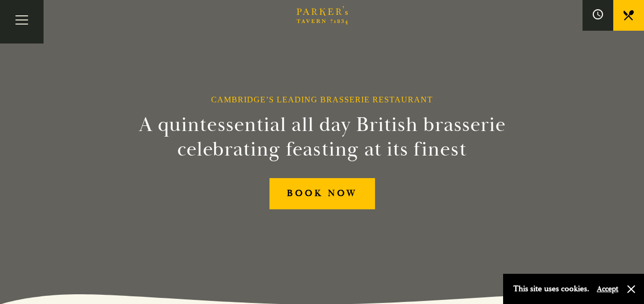 This screenshot has width=644, height=304. Describe the element at coordinates (322, 138) in the screenshot. I see `h2: A quintessential all day British brasserie celebrating feasting at its finest` at that location.